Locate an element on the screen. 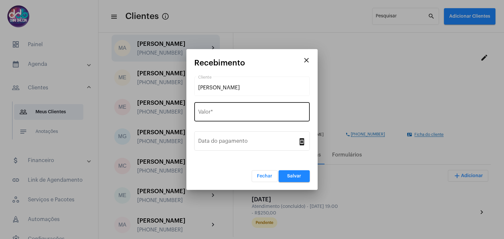 This screenshot has height=239, width=504. button: Salvar is located at coordinates (294, 176).